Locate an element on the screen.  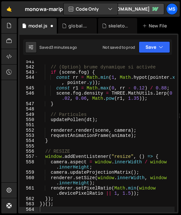
div: 545 is located at coordinates (29, 88).